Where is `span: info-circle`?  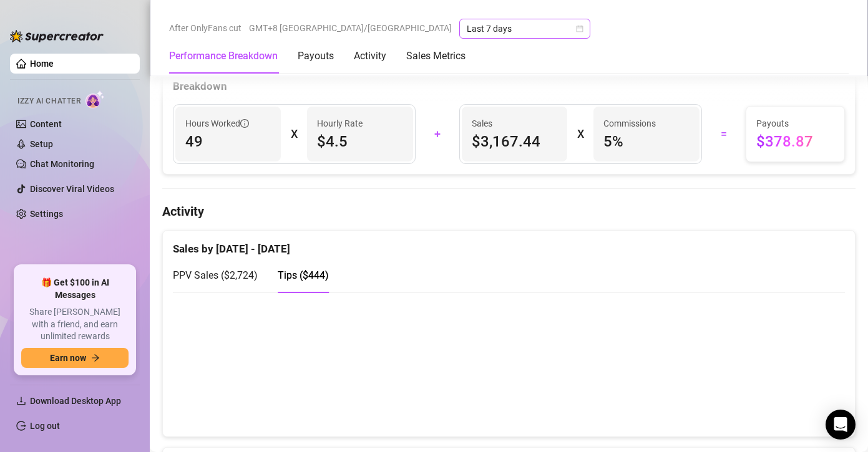 span: info-circle is located at coordinates (244, 124).